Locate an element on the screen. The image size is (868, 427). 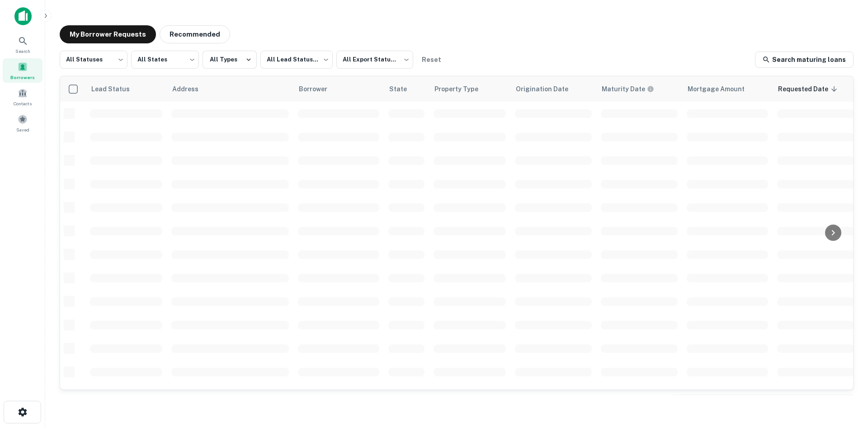
h6: Maturity Date is located at coordinates (624, 89).